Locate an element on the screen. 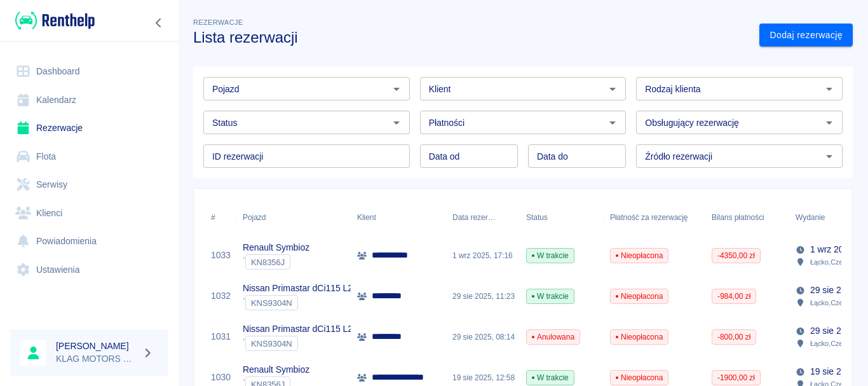  h3: Lista rezerwacji is located at coordinates (471, 37).